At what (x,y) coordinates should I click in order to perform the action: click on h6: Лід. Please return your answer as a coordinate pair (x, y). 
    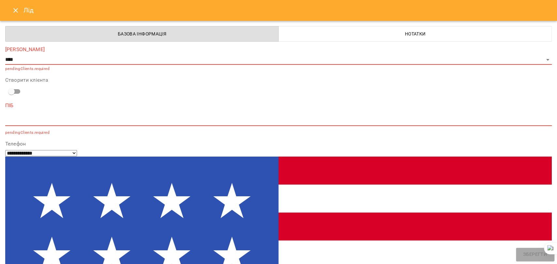
    Looking at the image, I should click on (286, 10).